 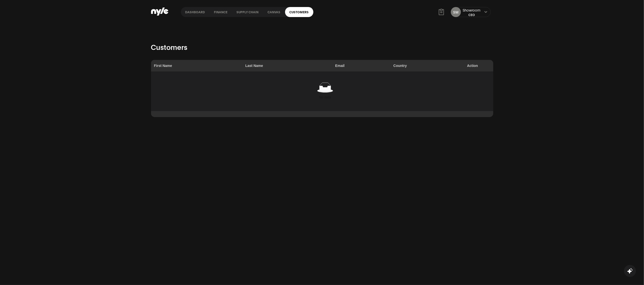 What do you see at coordinates (299, 12) in the screenshot?
I see `a: Customers` at bounding box center [299, 12].